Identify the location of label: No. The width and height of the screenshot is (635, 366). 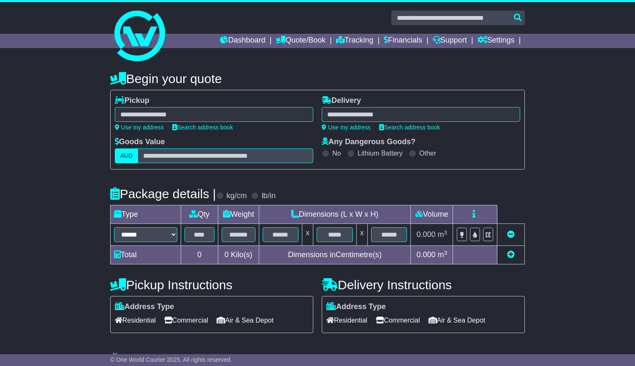
(336, 153).